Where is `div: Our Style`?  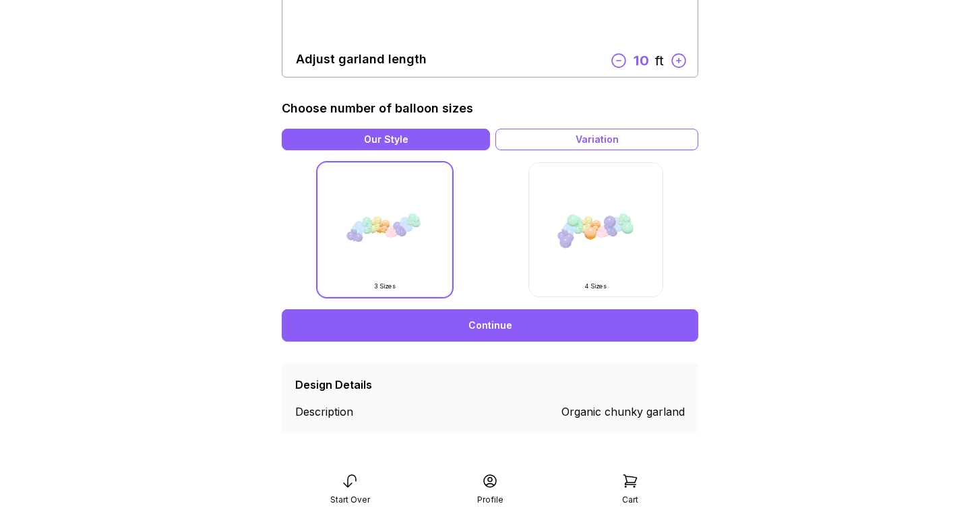 div: Our Style is located at coordinates (385, 140).